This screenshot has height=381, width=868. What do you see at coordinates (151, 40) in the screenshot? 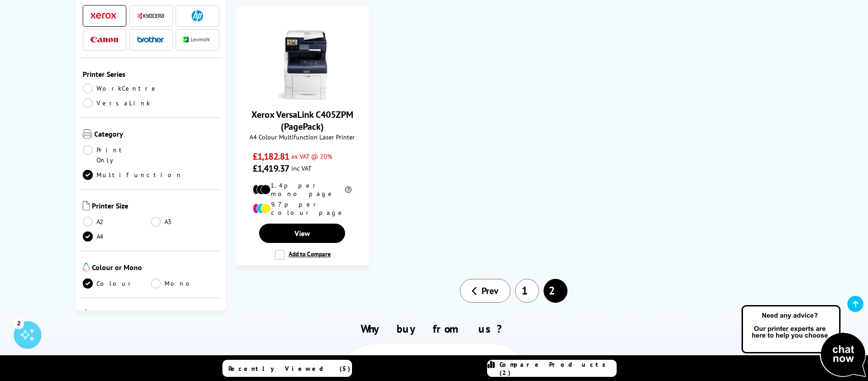
I see `a: Brother` at bounding box center [151, 40].